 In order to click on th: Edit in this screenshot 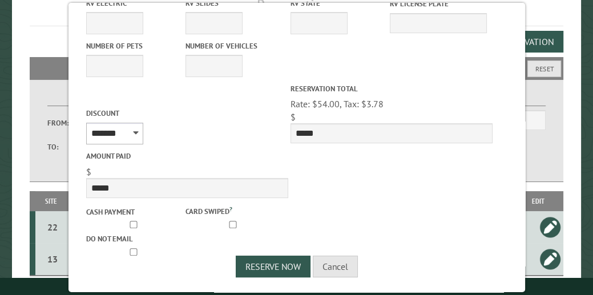, I will do `click(538, 201)`.